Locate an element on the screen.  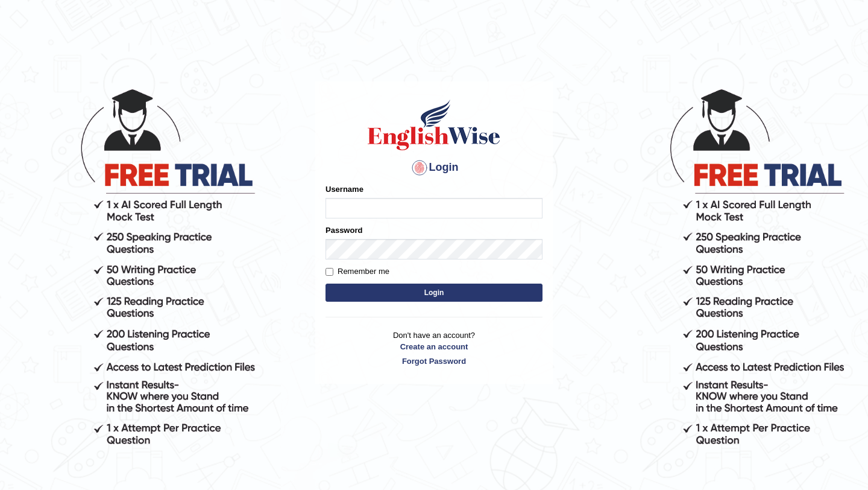
img: Logo of English Wise sign in for intelligent practice with AI is located at coordinates (434, 125).